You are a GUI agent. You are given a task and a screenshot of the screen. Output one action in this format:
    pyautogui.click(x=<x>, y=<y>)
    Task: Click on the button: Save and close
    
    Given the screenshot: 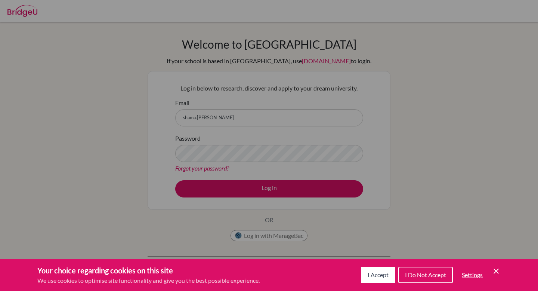 What is the action you would take?
    pyautogui.click(x=496, y=271)
    